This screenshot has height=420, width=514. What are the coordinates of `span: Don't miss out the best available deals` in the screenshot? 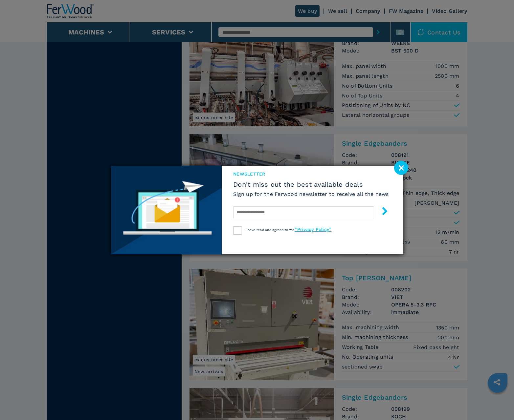 It's located at (311, 184).